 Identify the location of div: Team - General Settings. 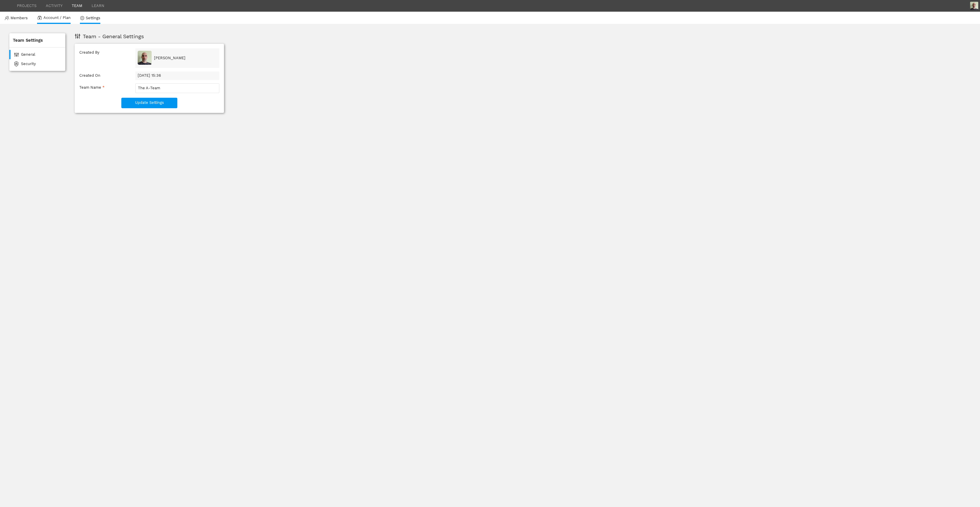
(527, 36).